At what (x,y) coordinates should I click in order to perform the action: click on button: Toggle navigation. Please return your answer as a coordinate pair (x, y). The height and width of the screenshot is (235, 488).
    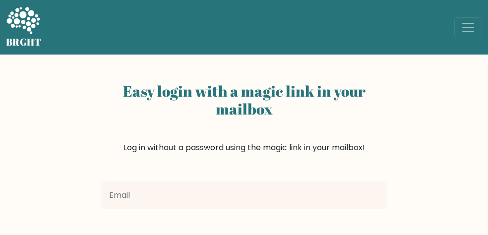
    Looking at the image, I should click on (468, 27).